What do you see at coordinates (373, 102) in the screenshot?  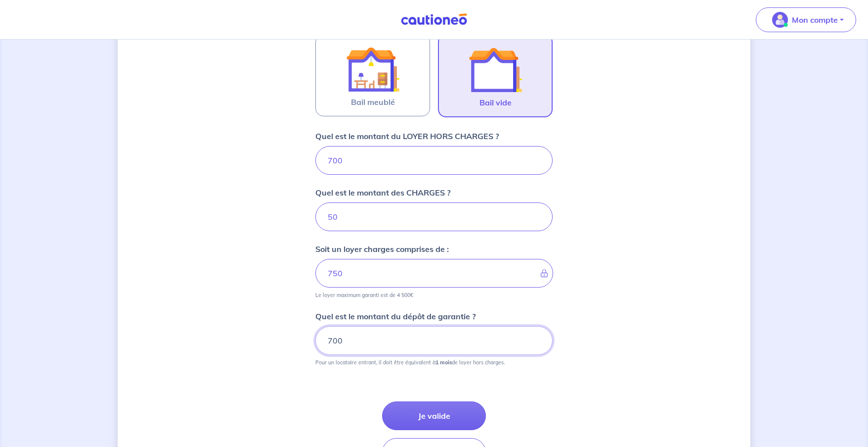 I see `span: Bail meublé` at bounding box center [373, 102].